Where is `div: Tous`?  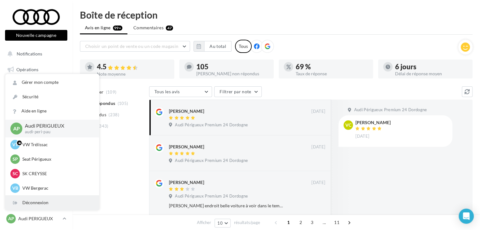
div: Tous is located at coordinates (243, 46).